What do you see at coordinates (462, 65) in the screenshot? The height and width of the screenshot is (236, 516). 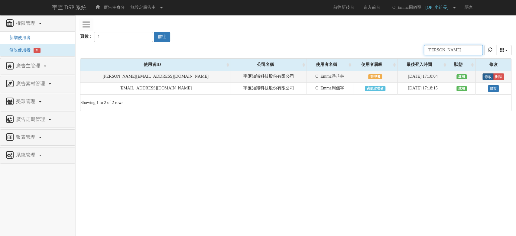 I see `div: 狀態` at bounding box center [462, 65].